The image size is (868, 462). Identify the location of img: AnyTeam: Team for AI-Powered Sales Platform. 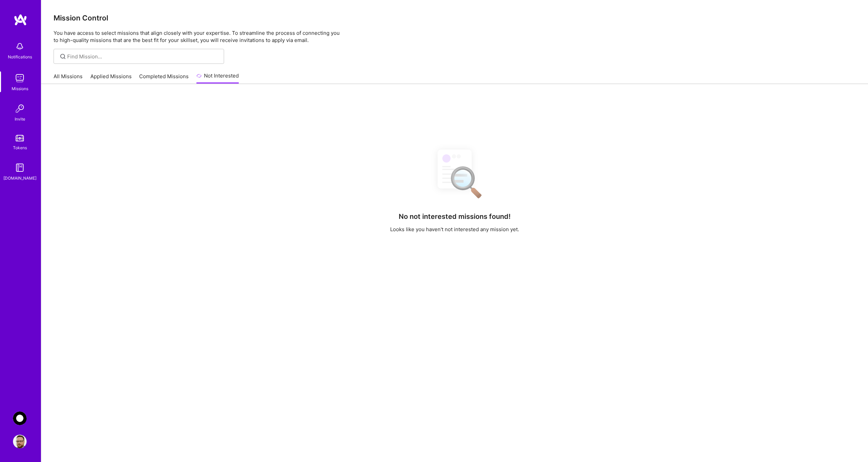
(20, 418).